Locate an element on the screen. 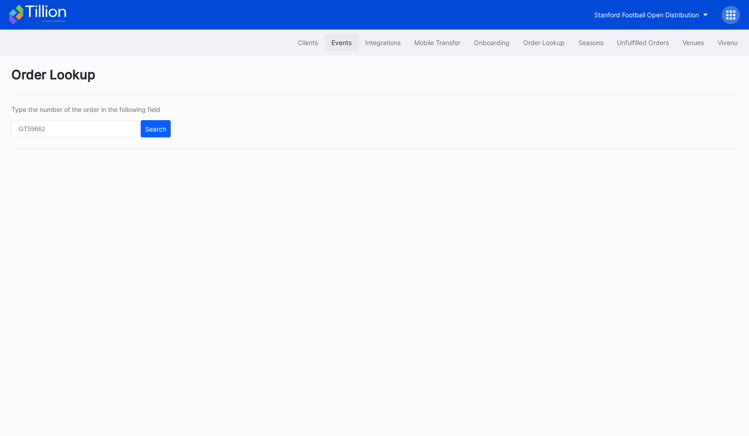 This screenshot has width=749, height=436. div: Onboarding is located at coordinates (492, 42).